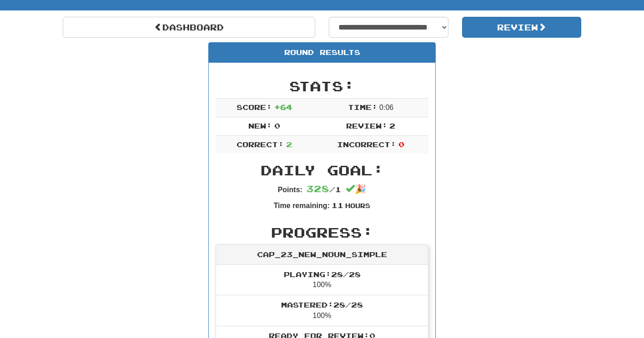  Describe the element at coordinates (260, 144) in the screenshot. I see `span: Correct:` at that location.